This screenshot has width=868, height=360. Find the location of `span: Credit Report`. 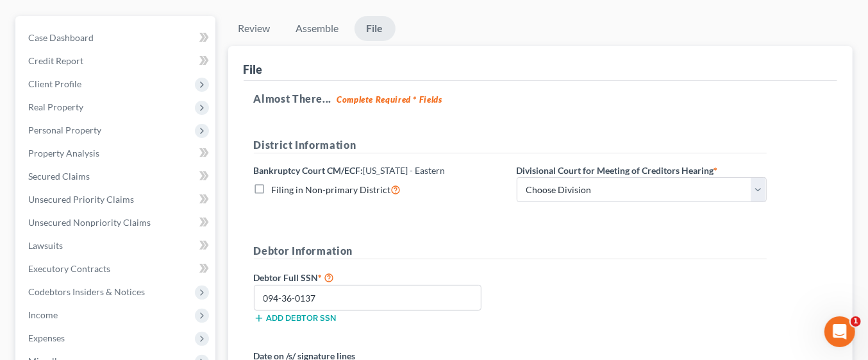

span: Credit Report is located at coordinates (56, 61).